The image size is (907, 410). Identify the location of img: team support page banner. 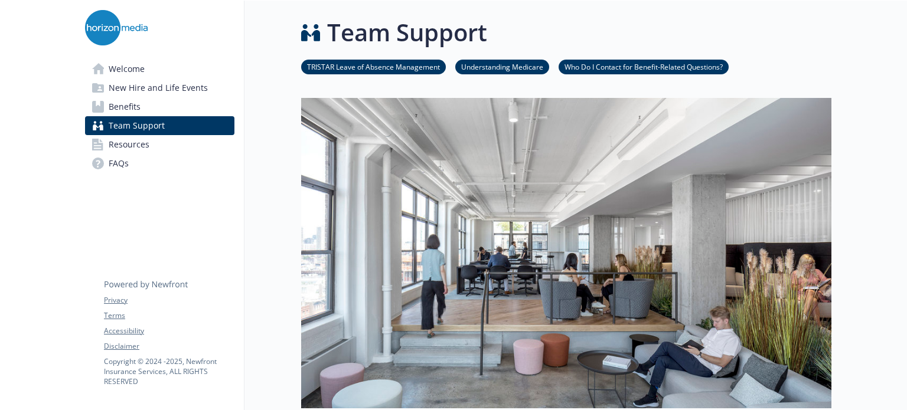
(566, 253).